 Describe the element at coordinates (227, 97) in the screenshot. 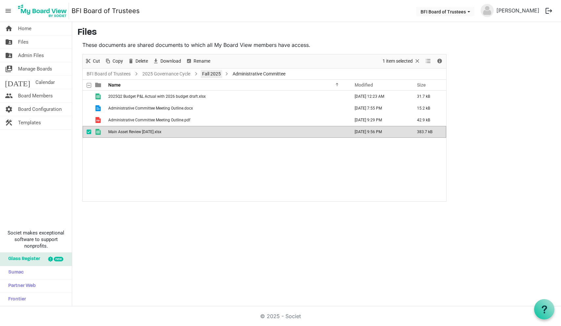

I see `td: 2025Q2 Budget P&L Actual with 2026 budget draft.xlsx is template cell column header Name` at that location.